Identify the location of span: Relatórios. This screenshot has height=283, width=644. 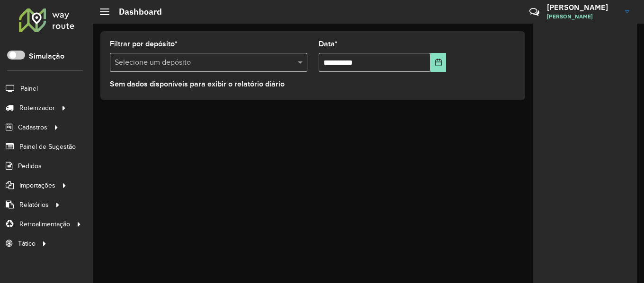
(34, 205).